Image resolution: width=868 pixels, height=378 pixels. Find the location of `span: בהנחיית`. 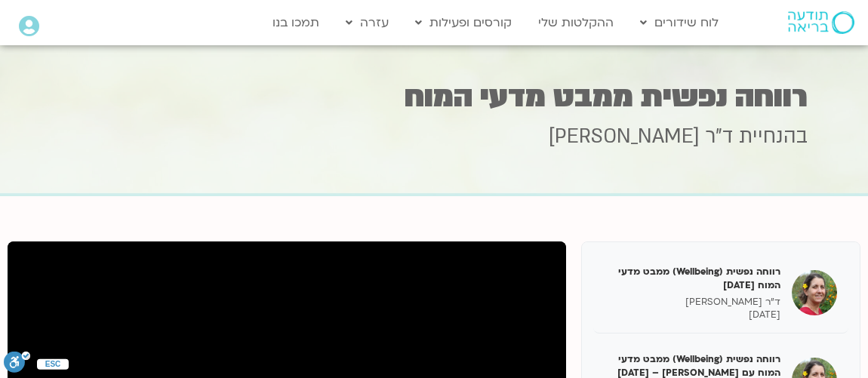

span: בהנחיית is located at coordinates (773, 136).